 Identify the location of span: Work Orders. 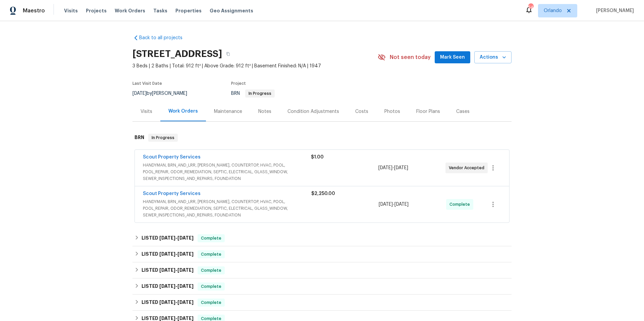
(130, 11).